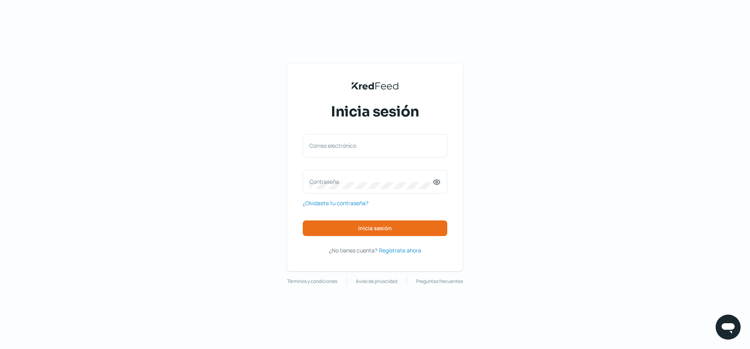 Image resolution: width=750 pixels, height=349 pixels. What do you see at coordinates (728, 327) in the screenshot?
I see `img: chatIcon` at bounding box center [728, 327].